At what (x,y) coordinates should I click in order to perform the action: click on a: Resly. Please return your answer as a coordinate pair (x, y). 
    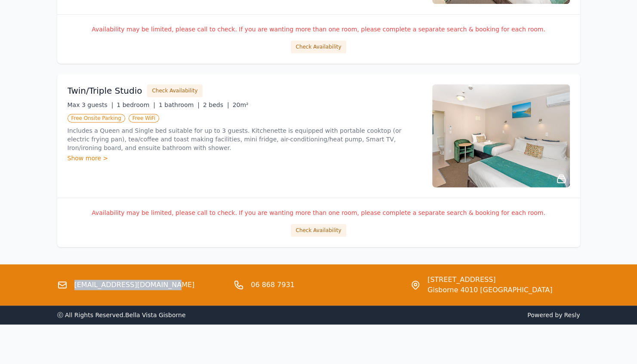
    Looking at the image, I should click on (571, 315).